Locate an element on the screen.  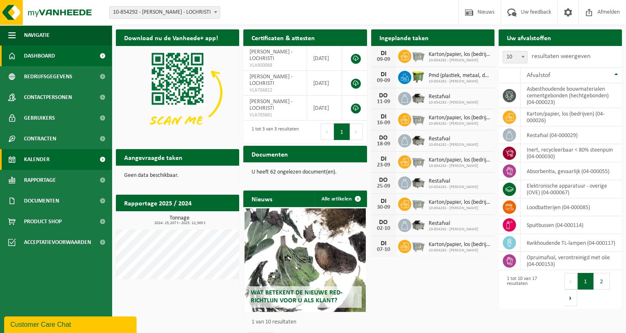
span: Documenten is located at coordinates (41, 201).